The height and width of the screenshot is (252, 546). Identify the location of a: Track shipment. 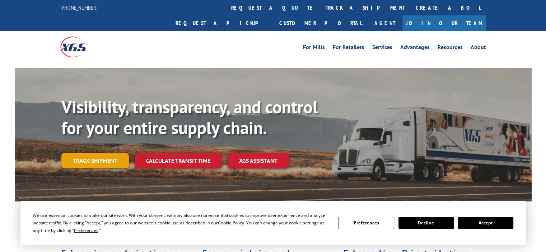
(95, 161).